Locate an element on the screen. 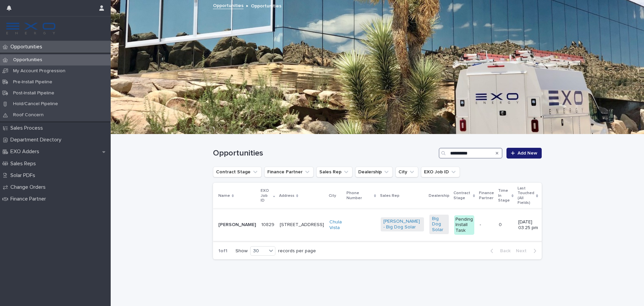  button: Dealership is located at coordinates (374, 172).